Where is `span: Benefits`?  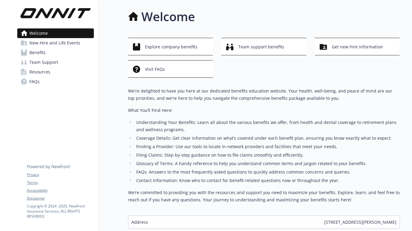 span: Benefits is located at coordinates (38, 53).